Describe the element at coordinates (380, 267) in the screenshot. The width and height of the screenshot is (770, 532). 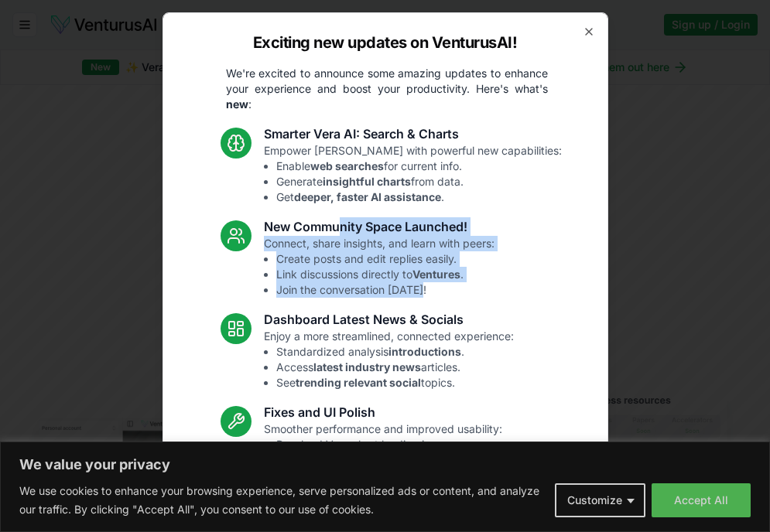
I see `p: Connect, share insights, and learn with peers:` at that location.